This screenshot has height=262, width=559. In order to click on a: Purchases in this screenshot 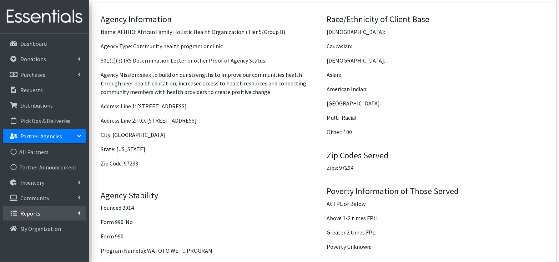, I will do `click(45, 75)`.